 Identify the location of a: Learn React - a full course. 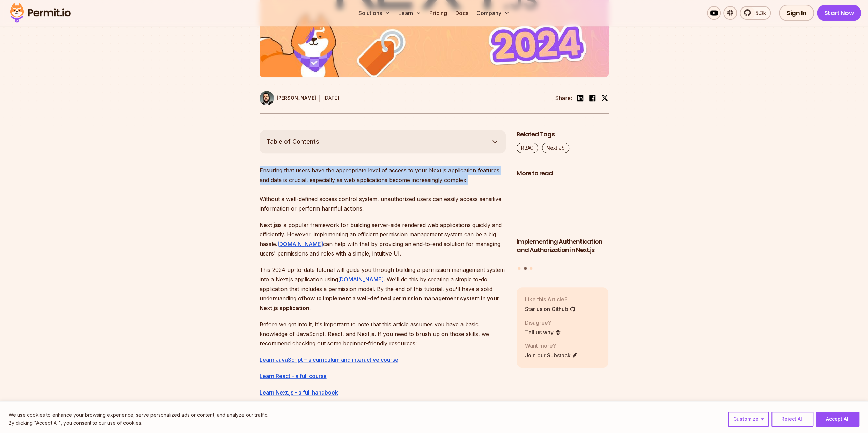
(293, 376).